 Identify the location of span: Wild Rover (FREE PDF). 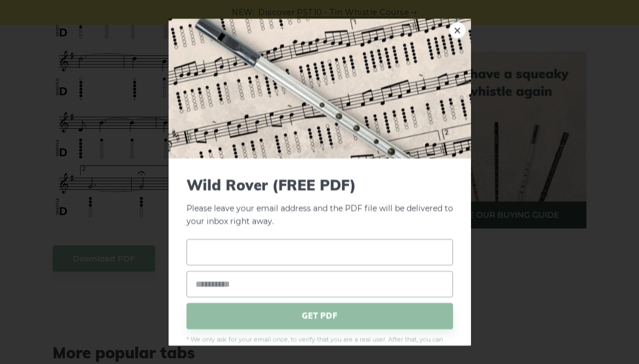
(320, 184).